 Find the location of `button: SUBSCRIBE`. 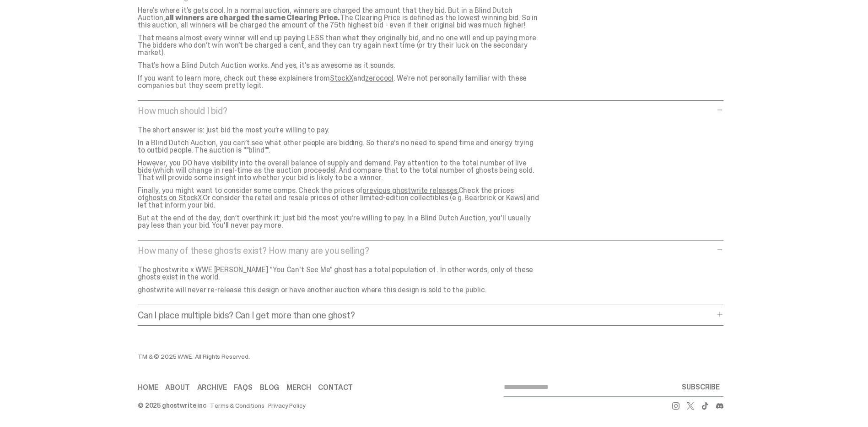

button: SUBSCRIBE is located at coordinates (700, 387).